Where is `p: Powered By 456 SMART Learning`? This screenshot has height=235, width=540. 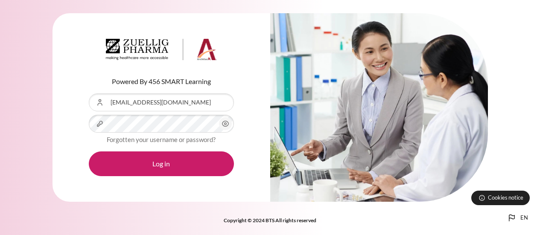
p: Powered By 456 SMART Learning is located at coordinates (161, 82).